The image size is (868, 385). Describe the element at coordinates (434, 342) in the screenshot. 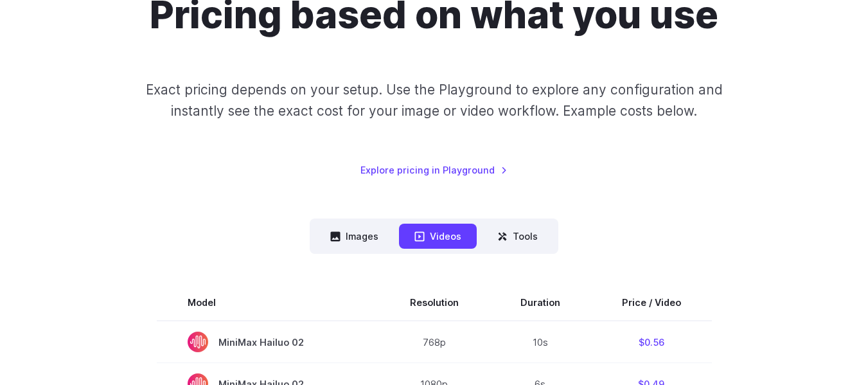

I see `td: 768p` at that location.